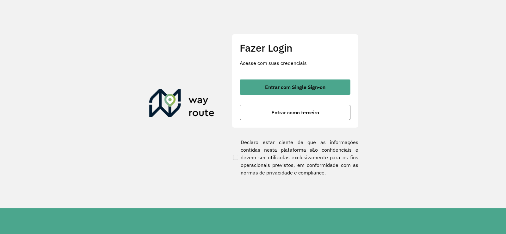 This screenshot has width=506, height=234. What do you see at coordinates (182, 104) in the screenshot?
I see `img: Roteirizador AmbevTech` at bounding box center [182, 104].